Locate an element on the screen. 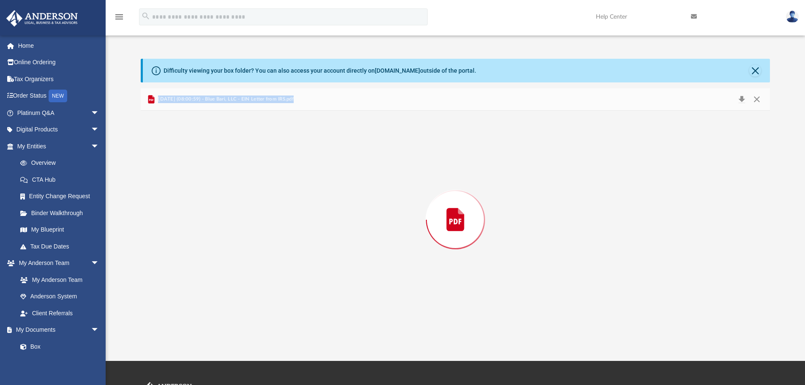 This screenshot has width=805, height=385. a: Entity Change Request is located at coordinates (62, 197).